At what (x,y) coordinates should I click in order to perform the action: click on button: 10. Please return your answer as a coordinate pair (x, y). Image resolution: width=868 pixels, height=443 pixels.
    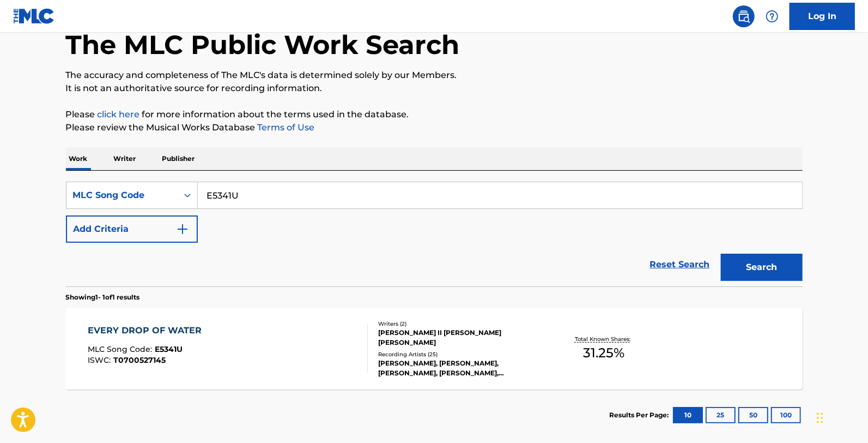
    Looking at the image, I should click on (688, 415).